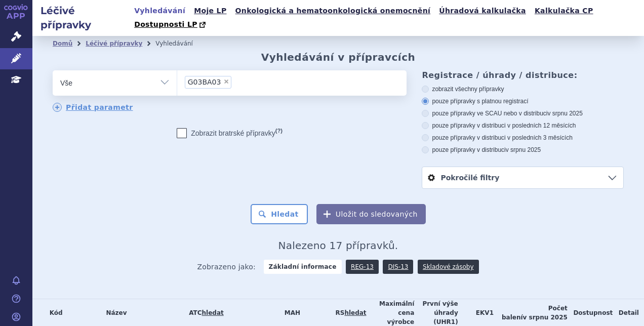 The width and height of the screenshot is (644, 326). Describe the element at coordinates (522, 150) in the screenshot. I see `label: pouze přípravky v distribuci` at that location.